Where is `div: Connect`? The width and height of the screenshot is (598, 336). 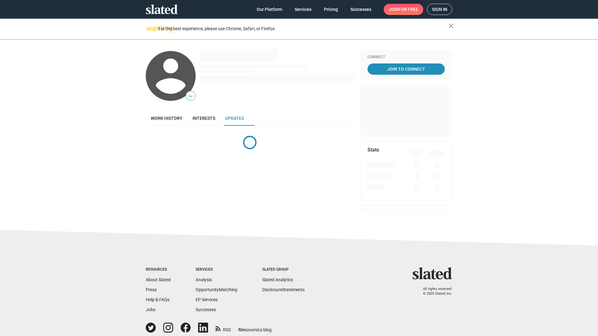 div: Connect is located at coordinates (406, 57).